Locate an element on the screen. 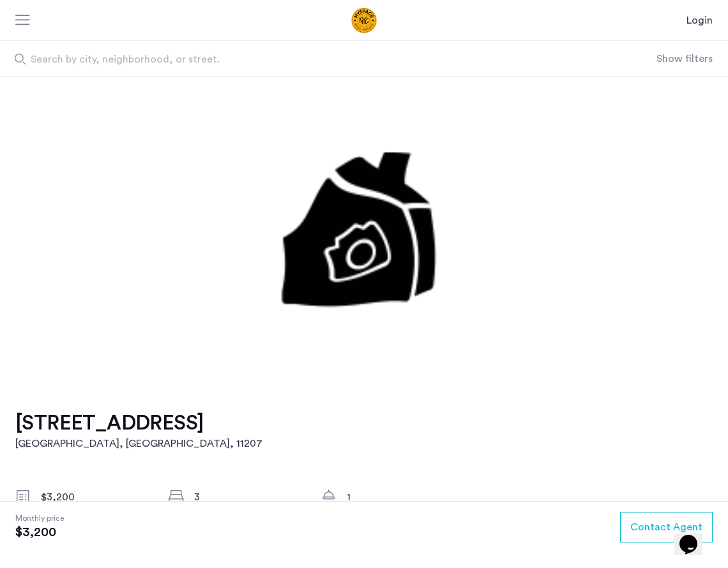 This screenshot has width=728, height=568. a: Cazamio Logo is located at coordinates (364, 20).